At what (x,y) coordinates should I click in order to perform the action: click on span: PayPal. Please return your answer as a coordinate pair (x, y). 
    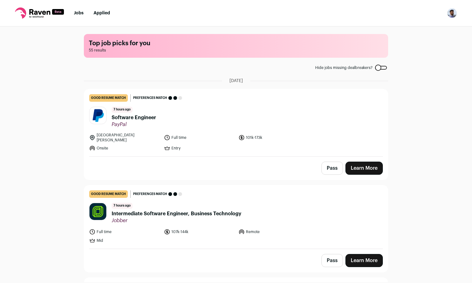
    Looking at the image, I should click on (134, 124).